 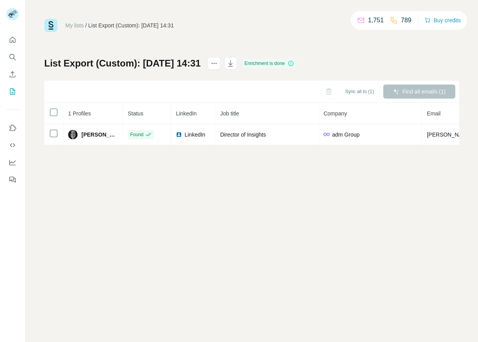 What do you see at coordinates (346, 135) in the screenshot?
I see `span: adm Group` at bounding box center [346, 135].